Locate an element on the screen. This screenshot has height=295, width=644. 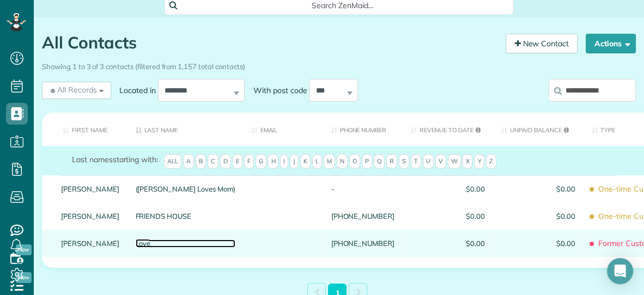
span: D is located at coordinates (226, 162).